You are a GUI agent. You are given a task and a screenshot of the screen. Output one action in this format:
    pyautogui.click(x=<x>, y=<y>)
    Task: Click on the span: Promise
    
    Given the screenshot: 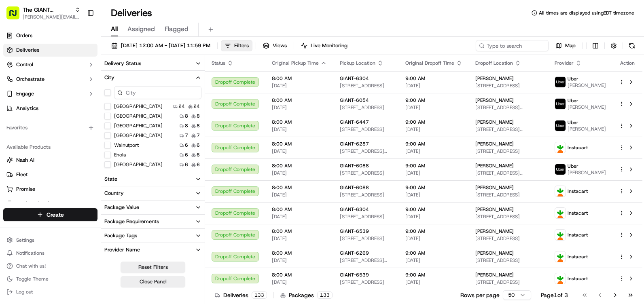 What is the action you would take?
    pyautogui.click(x=26, y=189)
    